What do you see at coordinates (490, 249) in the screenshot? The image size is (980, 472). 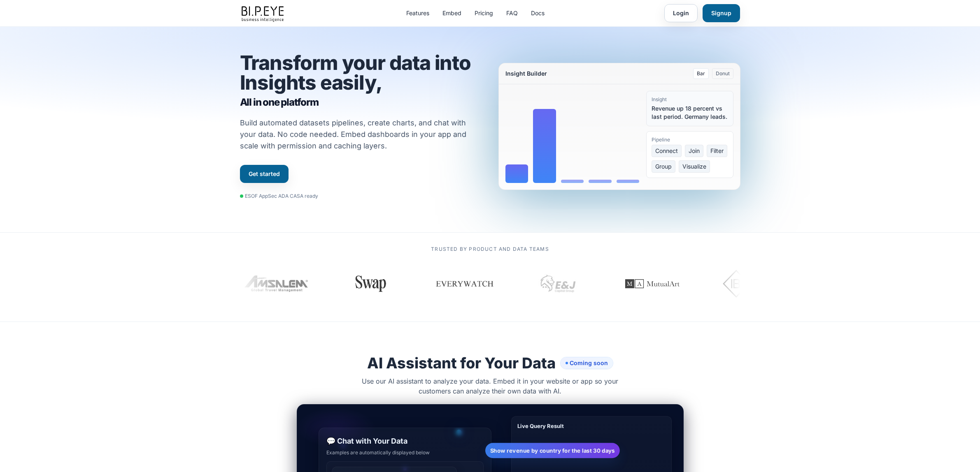 I see `p: Trusted by product and data teams` at bounding box center [490, 249].